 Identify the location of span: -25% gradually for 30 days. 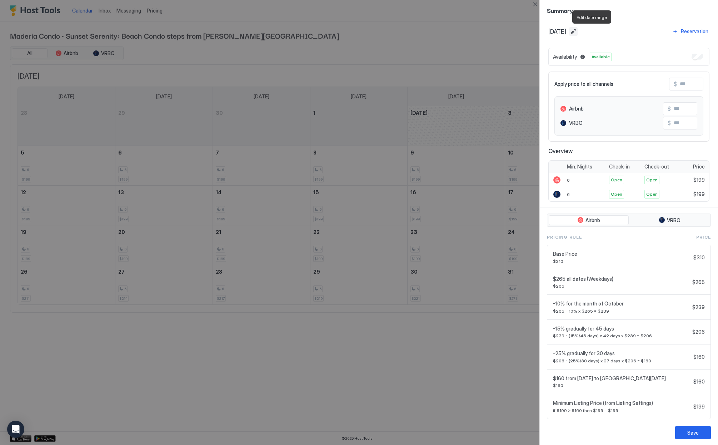
(622, 353).